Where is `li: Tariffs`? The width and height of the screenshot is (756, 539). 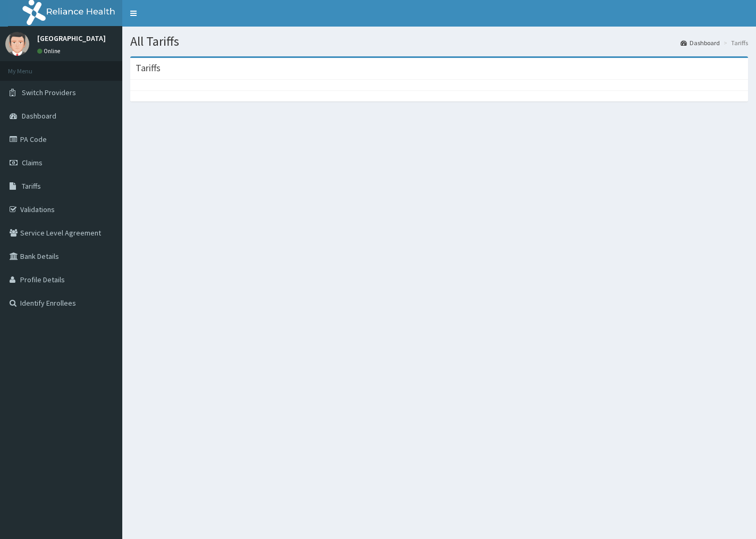 li: Tariffs is located at coordinates (734, 43).